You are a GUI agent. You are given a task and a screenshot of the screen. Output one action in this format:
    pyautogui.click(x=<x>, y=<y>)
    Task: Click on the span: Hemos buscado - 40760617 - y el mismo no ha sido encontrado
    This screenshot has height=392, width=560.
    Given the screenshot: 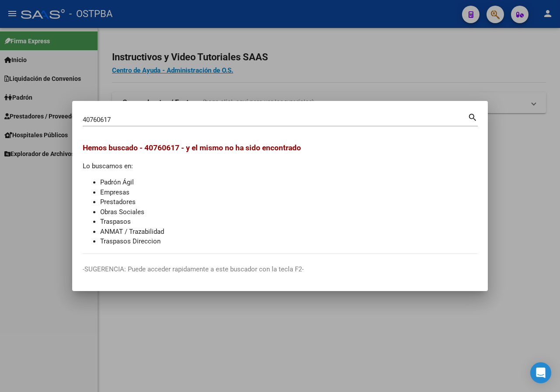 What is the action you would take?
    pyautogui.click(x=192, y=148)
    